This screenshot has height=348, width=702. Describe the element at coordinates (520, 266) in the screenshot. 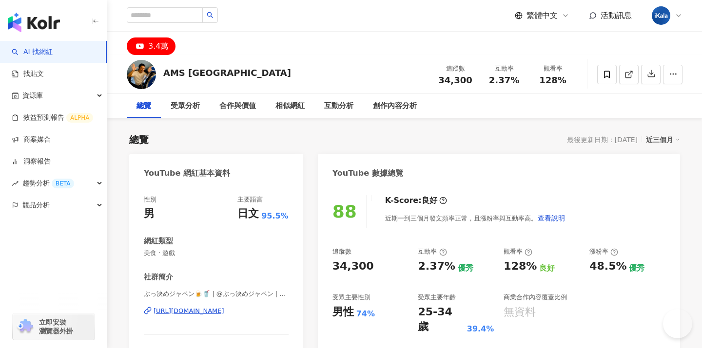

I see `div: 128%` at that location.